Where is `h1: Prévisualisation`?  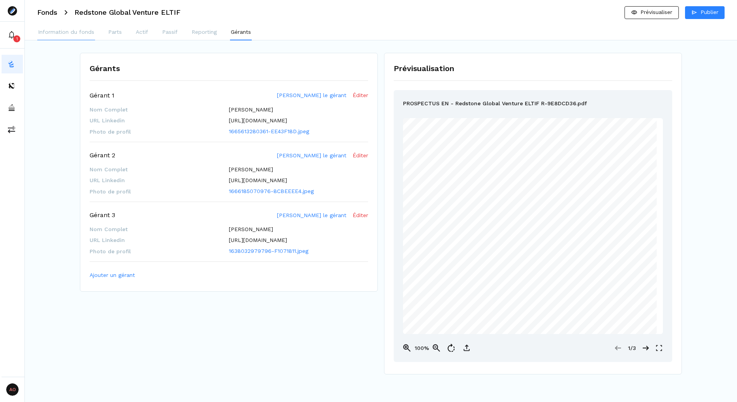
h1: Prévisualisation is located at coordinates (533, 68).